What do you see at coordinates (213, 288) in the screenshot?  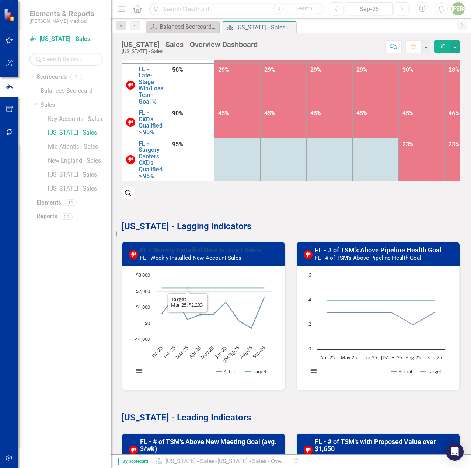 I see `g: Target, line 2 of 2 with 9 data points.` at bounding box center [213, 288].